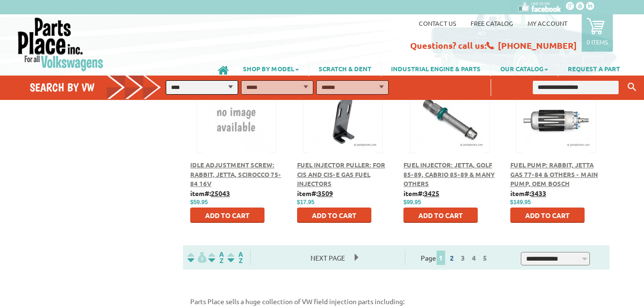  I want to click on a: Fuel Pump: Rabbit, Jetta Gas 77-84 & Others - Main Pump, OEM Bosch, so click(554, 174).